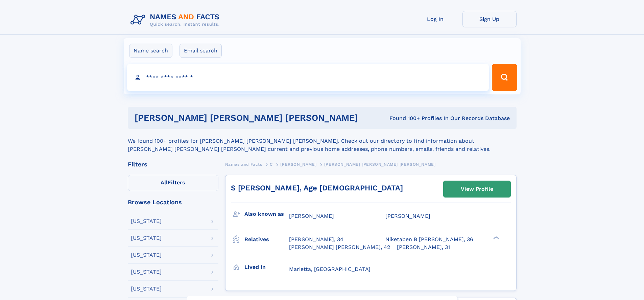 The height and width of the screenshot is (300, 644). What do you see at coordinates (267, 214) in the screenshot?
I see `h3: Also known as` at bounding box center [267, 214].